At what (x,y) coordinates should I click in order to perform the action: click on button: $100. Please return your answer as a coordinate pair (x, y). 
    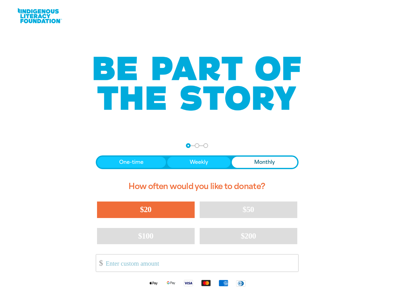
    Looking at the image, I should click on (146, 236).